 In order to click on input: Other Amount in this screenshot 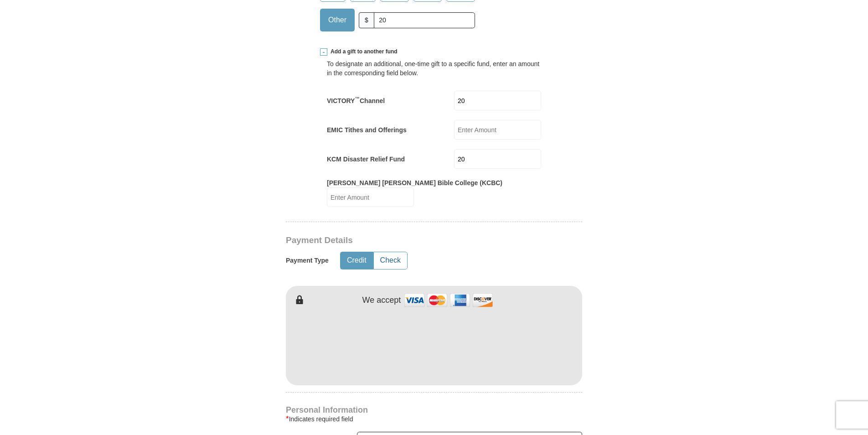, I will do `click(424, 20)`.